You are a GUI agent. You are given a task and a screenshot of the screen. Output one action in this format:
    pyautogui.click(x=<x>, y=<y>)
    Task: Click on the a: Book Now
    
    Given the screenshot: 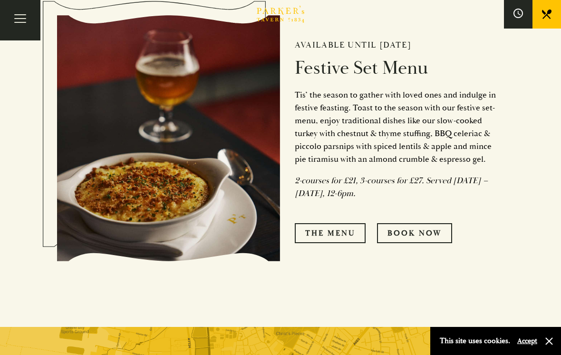 What is the action you would take?
    pyautogui.click(x=415, y=233)
    